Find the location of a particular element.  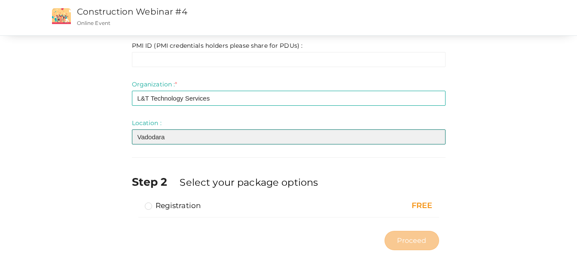

button: Proceed is located at coordinates (412, 240).